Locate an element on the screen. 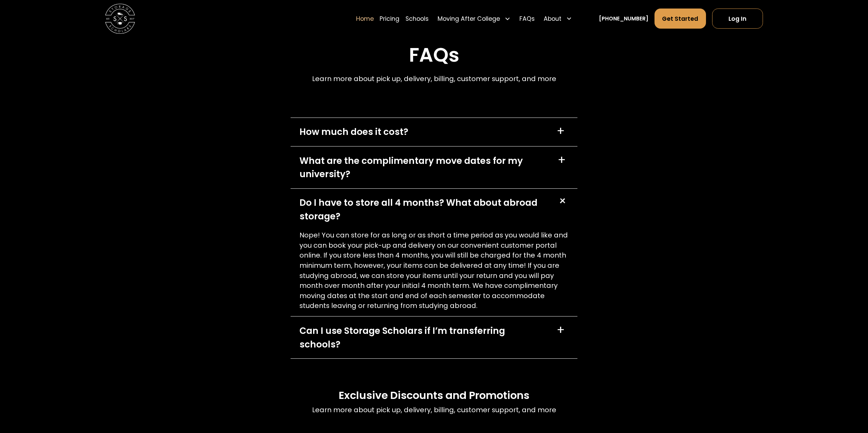 Image resolution: width=868 pixels, height=433 pixels. div: Do I have to store all 4 months? What about abroad storage? is located at coordinates (424, 209).